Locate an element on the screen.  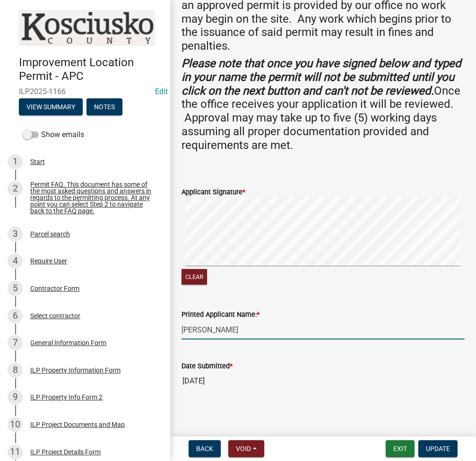
div: Start is located at coordinates (37, 162).